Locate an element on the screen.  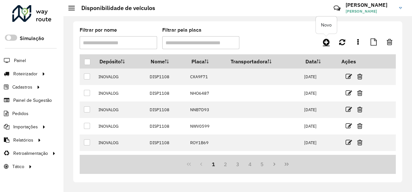
th: Ações is located at coordinates (356, 61).